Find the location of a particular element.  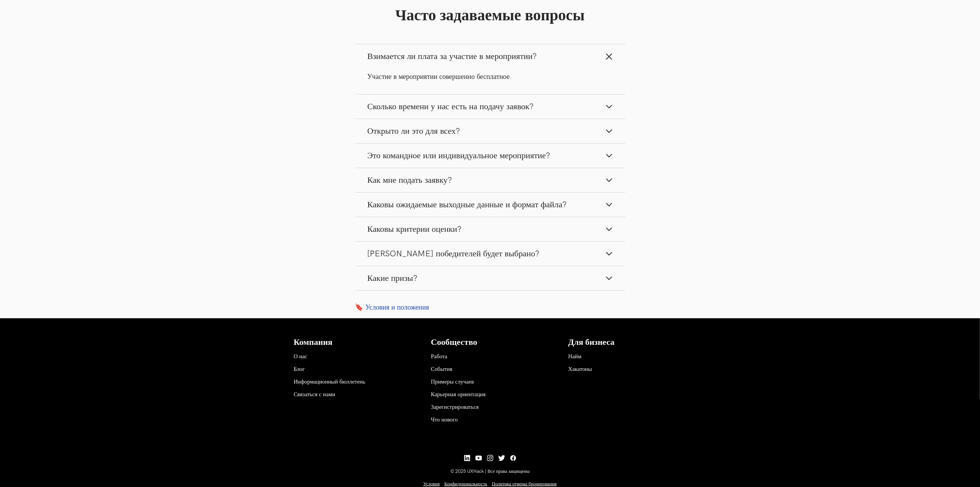

font: Хакатоны is located at coordinates (580, 369).